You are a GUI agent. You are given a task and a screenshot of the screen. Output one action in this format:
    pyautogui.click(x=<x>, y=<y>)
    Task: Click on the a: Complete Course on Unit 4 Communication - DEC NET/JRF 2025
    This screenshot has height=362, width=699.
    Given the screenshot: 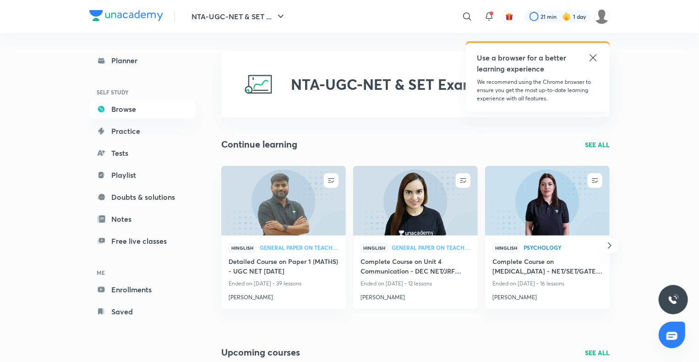 What is the action you would take?
    pyautogui.click(x=415, y=267)
    